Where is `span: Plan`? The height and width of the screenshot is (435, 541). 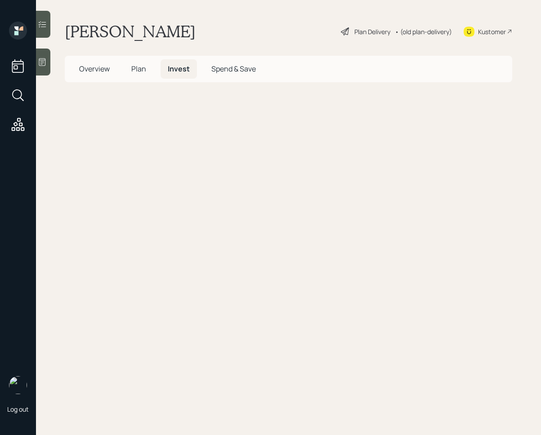 span: Plan is located at coordinates (139, 69).